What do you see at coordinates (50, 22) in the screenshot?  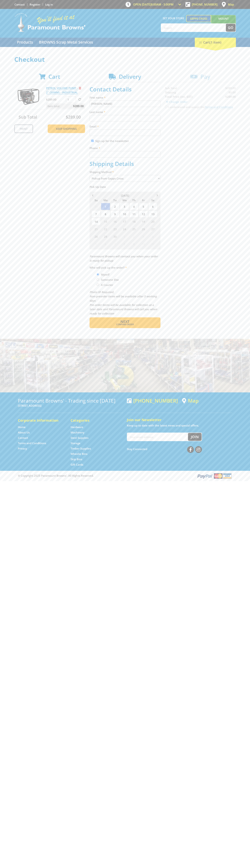 I see `img: Paramount Browns'` at bounding box center [50, 22].